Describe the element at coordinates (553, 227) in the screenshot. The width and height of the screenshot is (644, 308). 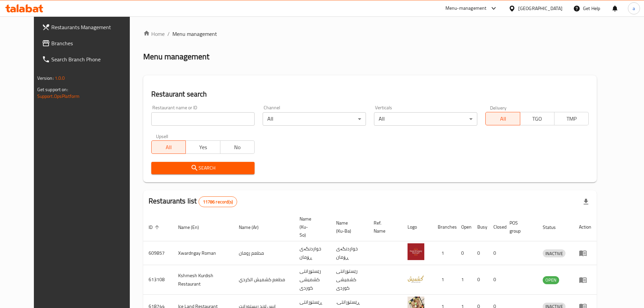
I see `span: Status` at that location.